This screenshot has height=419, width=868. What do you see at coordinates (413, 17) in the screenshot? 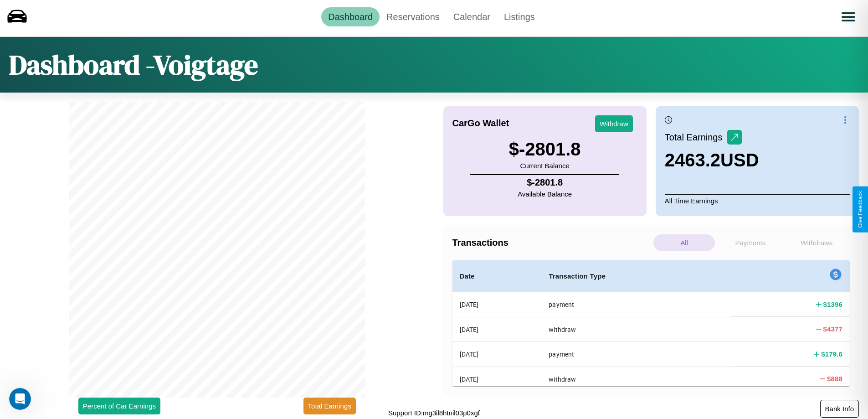
I see `a: Reservations` at bounding box center [413, 17].